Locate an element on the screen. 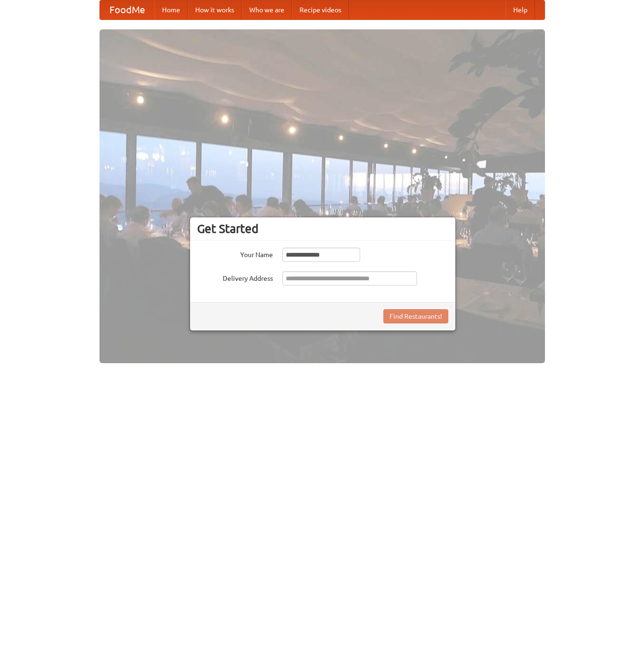 The width and height of the screenshot is (644, 670). a: Recipe videos is located at coordinates (320, 10).